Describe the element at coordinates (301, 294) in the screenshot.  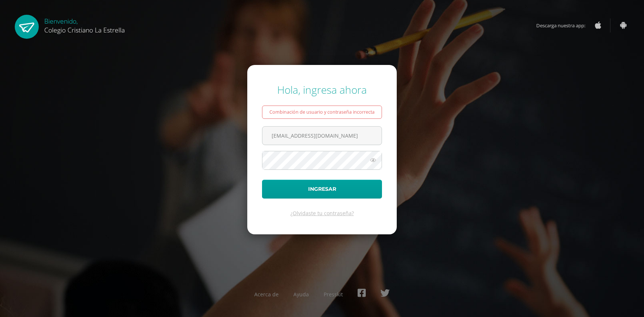
I see `a: Ayuda` at that location.